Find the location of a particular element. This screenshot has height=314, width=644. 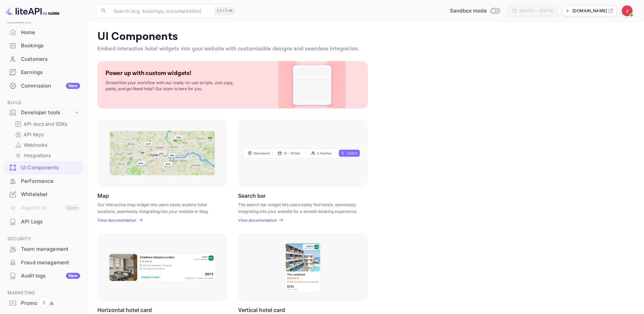

img: Jacques Rossouw is located at coordinates (627, 11).